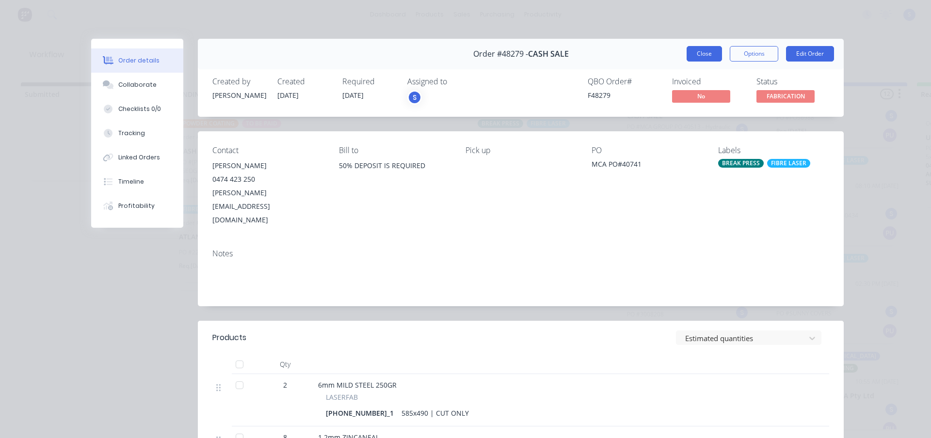 Image resolution: width=931 pixels, height=438 pixels. Describe the element at coordinates (137, 61) in the screenshot. I see `button: Order details` at that location.